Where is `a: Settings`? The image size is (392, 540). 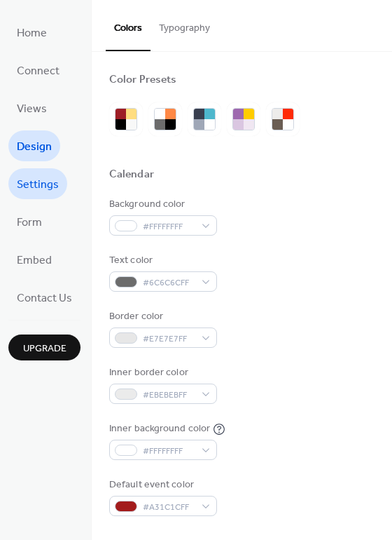 a: Settings is located at coordinates (38, 184).